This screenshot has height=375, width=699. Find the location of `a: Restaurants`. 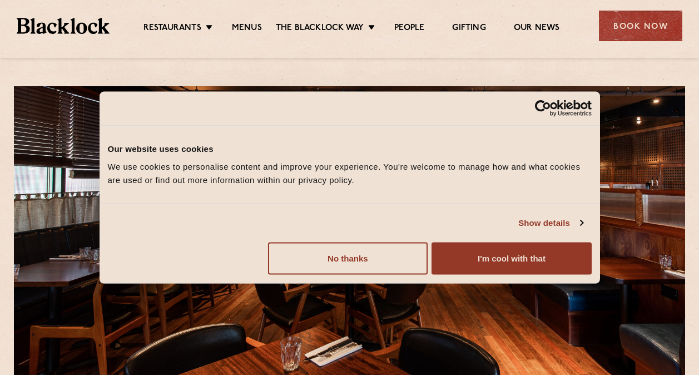

a: Restaurants is located at coordinates (172, 29).